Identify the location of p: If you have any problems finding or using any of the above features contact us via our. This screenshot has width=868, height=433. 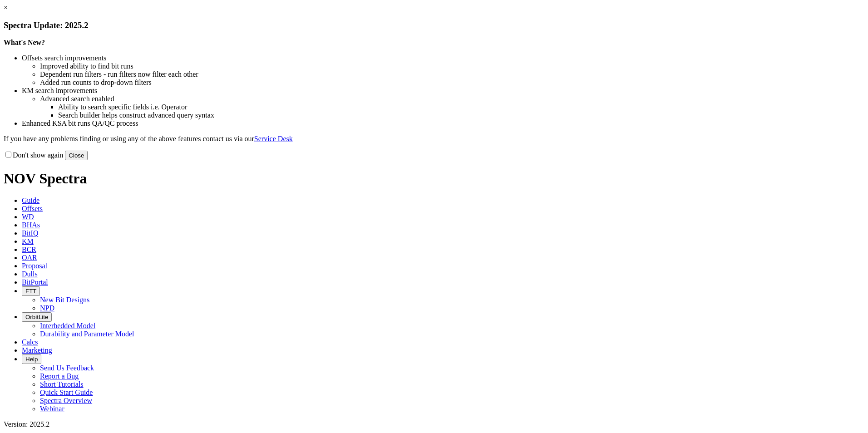
(434, 139).